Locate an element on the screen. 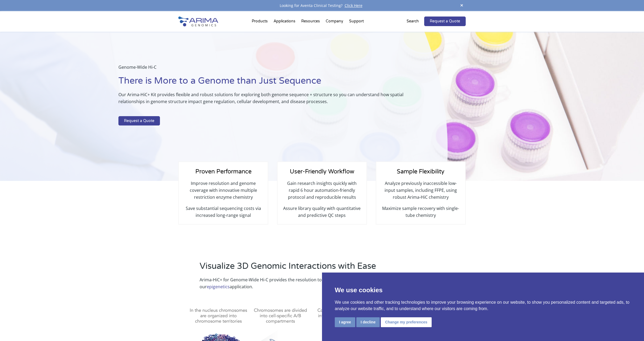 The width and height of the screenshot is (644, 341). p: We use cookies is located at coordinates (483, 290).